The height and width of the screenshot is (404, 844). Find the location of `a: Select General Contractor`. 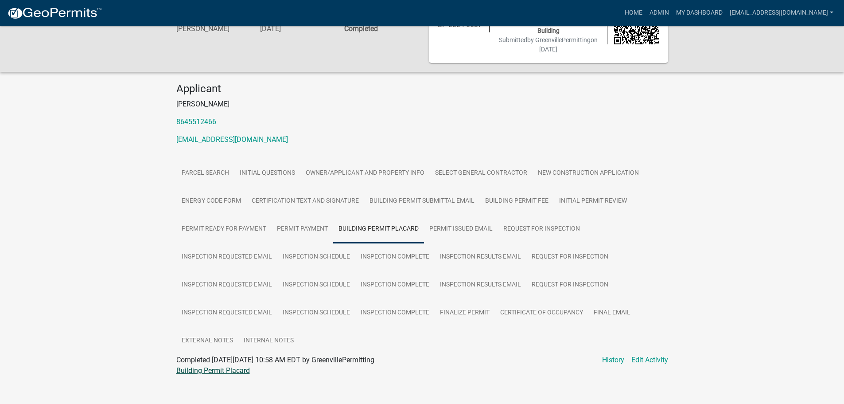

a: Select General Contractor is located at coordinates (481, 173).